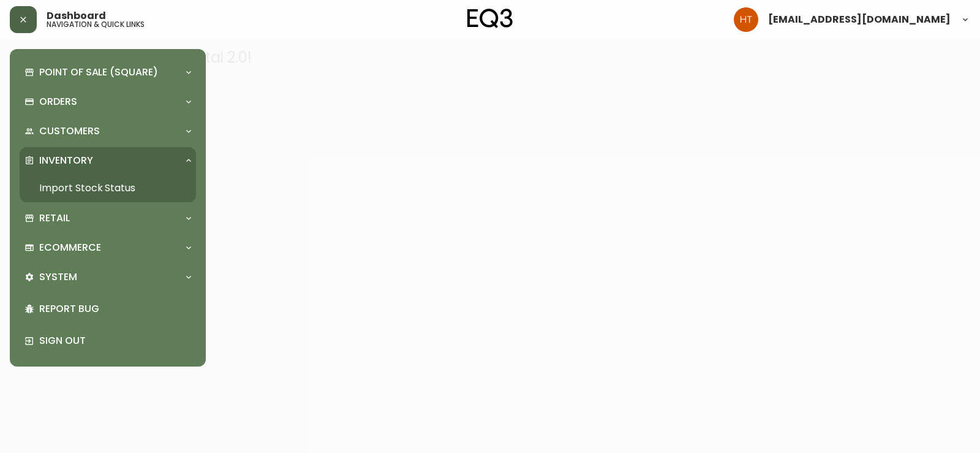 This screenshot has width=980, height=453. Describe the element at coordinates (116, 309) in the screenshot. I see `p: Report Bug` at that location.